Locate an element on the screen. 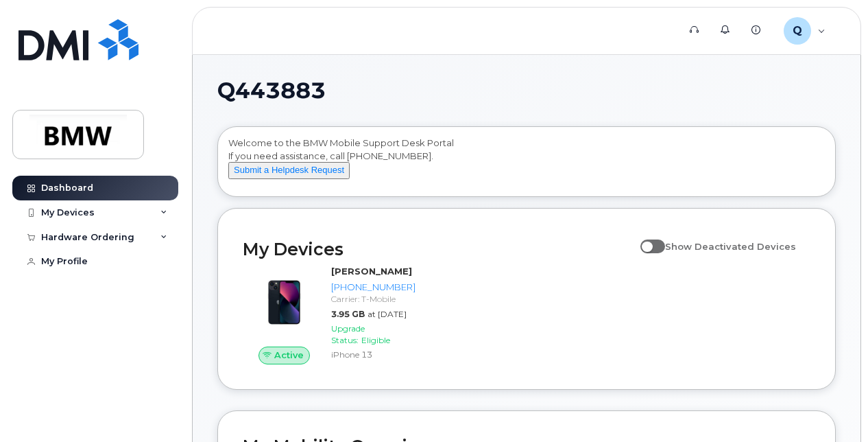 Image resolution: width=868 pixels, height=442 pixels. span: Q443883 is located at coordinates (271, 91).